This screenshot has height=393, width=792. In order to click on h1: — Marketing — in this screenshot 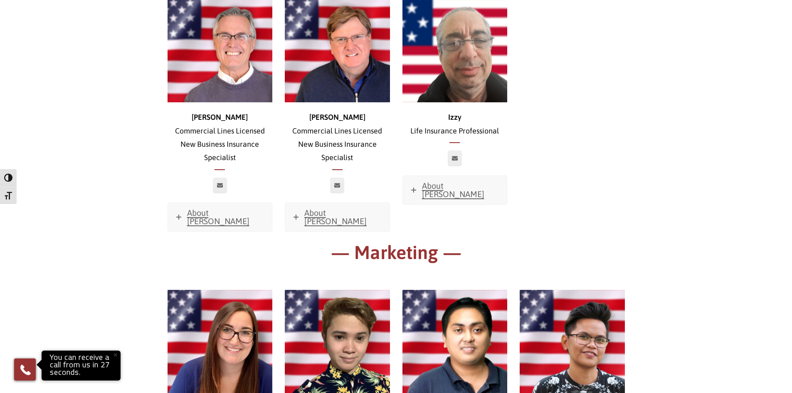, I will do `click(396, 255)`.